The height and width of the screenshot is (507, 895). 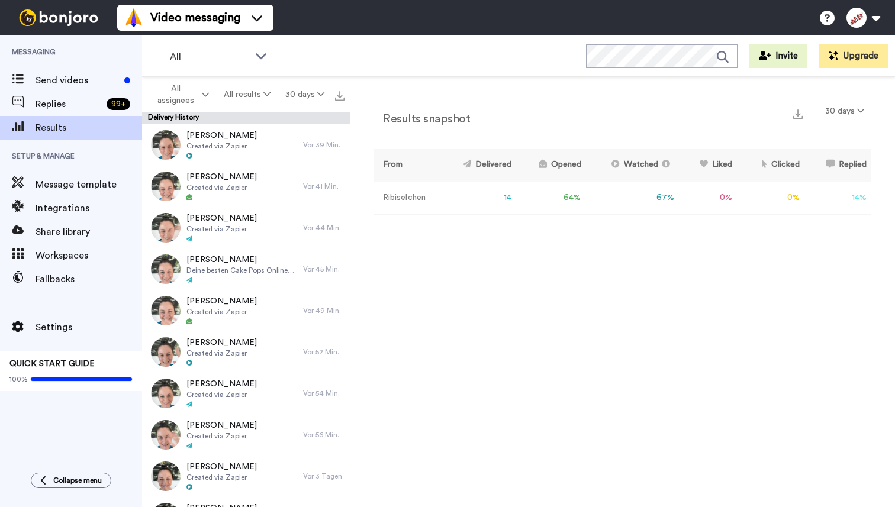 What do you see at coordinates (632, 165) in the screenshot?
I see `th: Watched` at bounding box center [632, 165].